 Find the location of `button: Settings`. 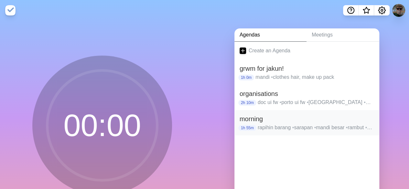

button: Settings is located at coordinates (382, 10).